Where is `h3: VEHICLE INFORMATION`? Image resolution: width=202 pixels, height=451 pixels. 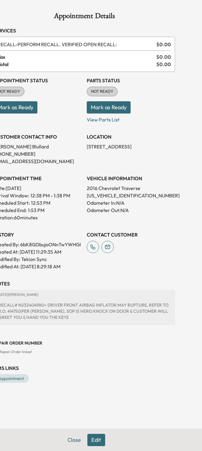 h3: VEHICLE INFORMATION is located at coordinates (131, 179).